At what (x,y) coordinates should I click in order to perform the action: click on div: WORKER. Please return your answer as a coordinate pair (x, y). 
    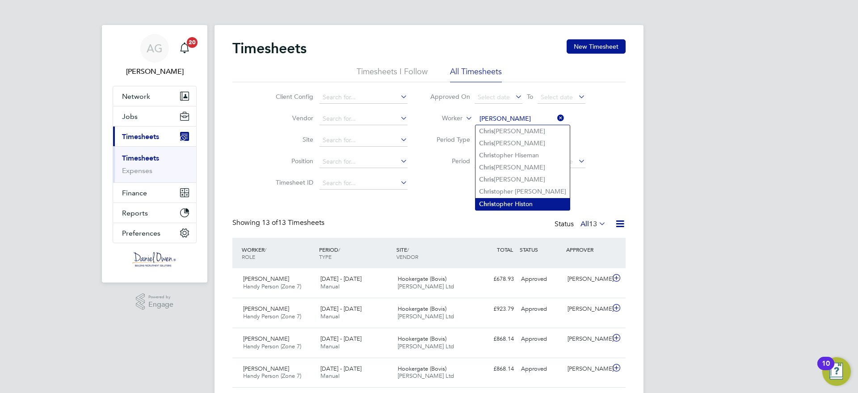
    Looking at the image, I should click on (278, 253).